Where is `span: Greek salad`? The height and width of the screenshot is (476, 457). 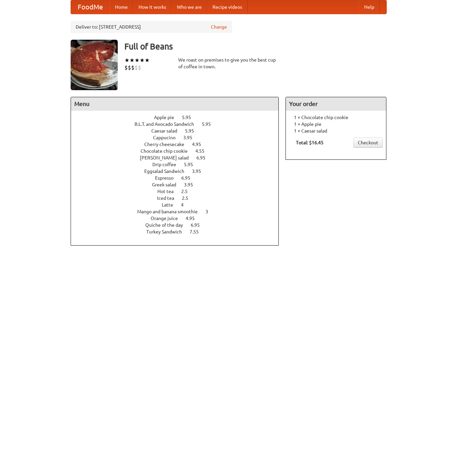
span: Greek salad is located at coordinates (167, 185).